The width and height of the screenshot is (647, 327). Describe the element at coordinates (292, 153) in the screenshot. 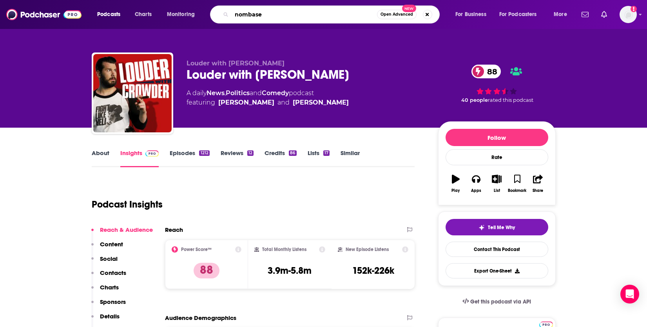

I see `div: 86` at that location.